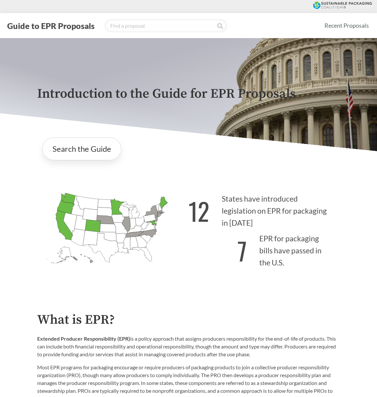  Describe the element at coordinates (242, 251) in the screenshot. I see `strong: 7` at that location.